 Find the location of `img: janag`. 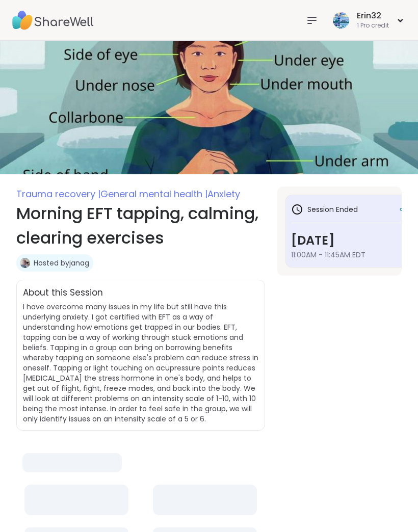

img: janag is located at coordinates (25, 263).